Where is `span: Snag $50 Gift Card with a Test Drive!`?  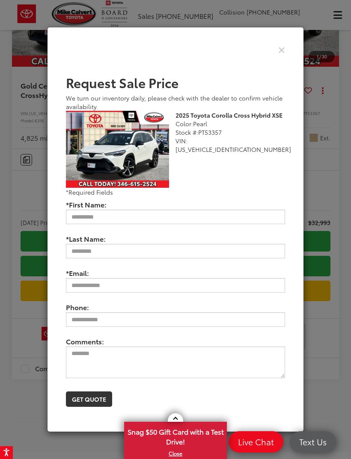 span: Snag $50 Gift Card with a Test Drive! is located at coordinates (175, 436).